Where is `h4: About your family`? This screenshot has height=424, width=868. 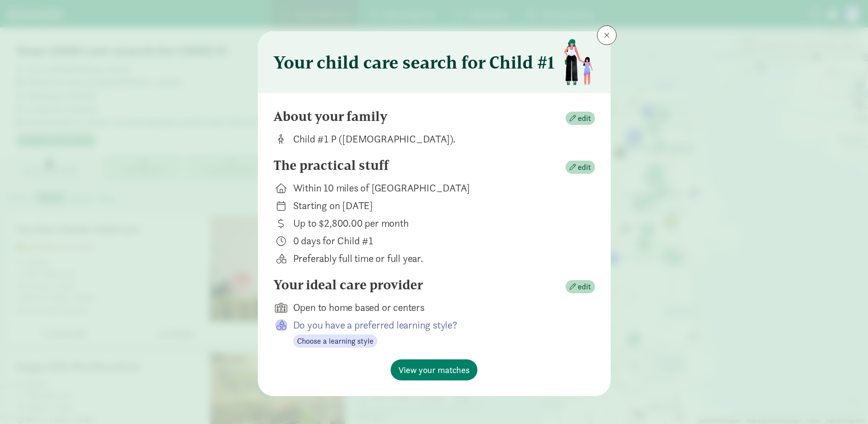
h4: About your family is located at coordinates (330, 117).